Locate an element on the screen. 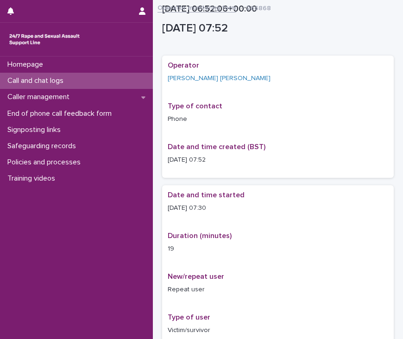 This screenshot has width=403, height=339. p: Homepage is located at coordinates (27, 64).